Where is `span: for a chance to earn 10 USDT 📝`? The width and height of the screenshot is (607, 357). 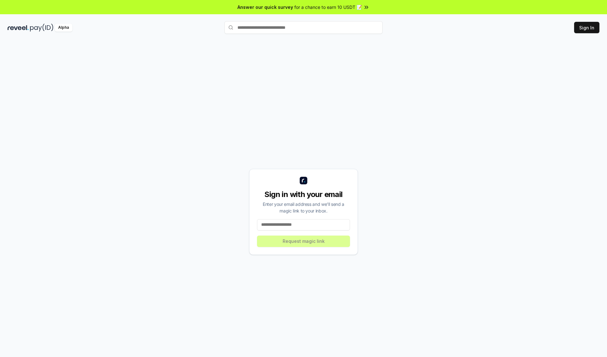 span: for a chance to earn 10 USDT 📝 is located at coordinates (328, 7).